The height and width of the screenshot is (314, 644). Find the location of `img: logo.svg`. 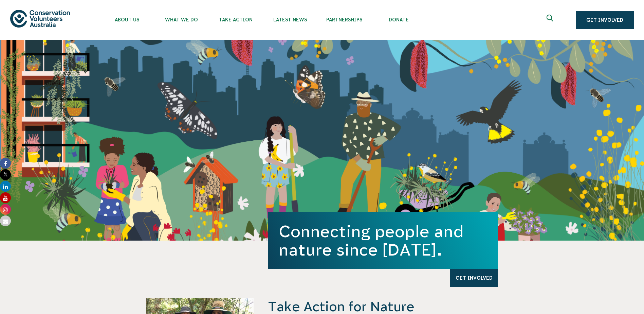

img: logo.svg is located at coordinates (40, 18).